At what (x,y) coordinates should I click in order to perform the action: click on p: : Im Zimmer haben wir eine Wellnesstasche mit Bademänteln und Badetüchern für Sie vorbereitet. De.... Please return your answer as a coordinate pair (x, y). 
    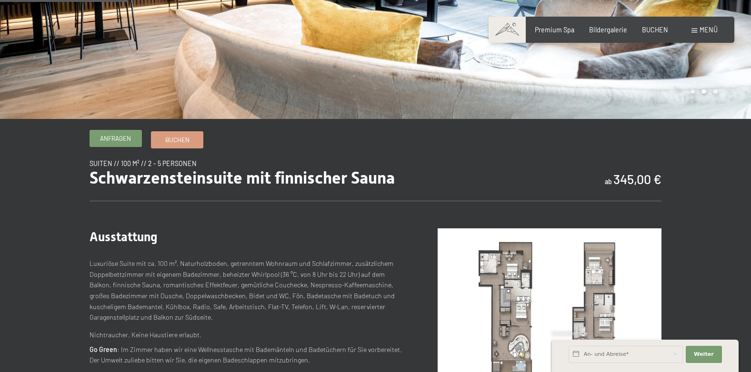
    Looking at the image, I should click on (247, 355).